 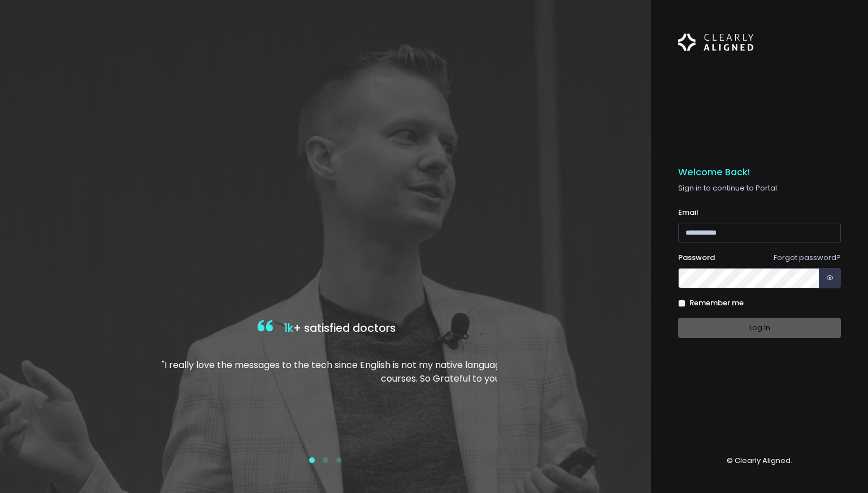 What do you see at coordinates (288, 328) in the screenshot?
I see `span: 1k` at bounding box center [288, 328].